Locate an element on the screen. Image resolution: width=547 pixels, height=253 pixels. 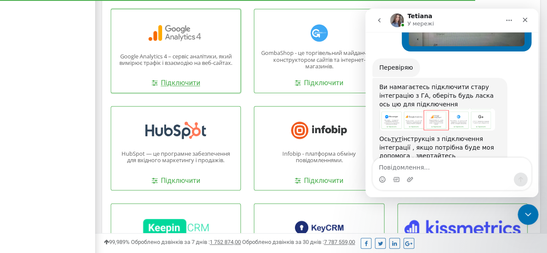
span: 99,989% is located at coordinates (117, 242).